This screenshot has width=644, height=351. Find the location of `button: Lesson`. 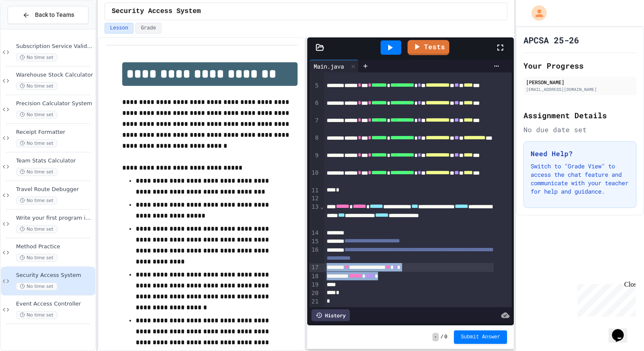

button: Lesson is located at coordinates (119, 28).